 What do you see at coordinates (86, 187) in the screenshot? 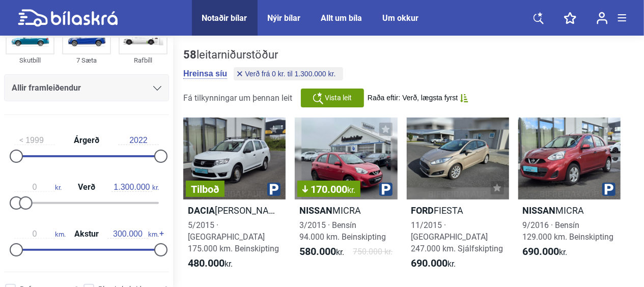
I see `span: Verð` at bounding box center [86, 187].